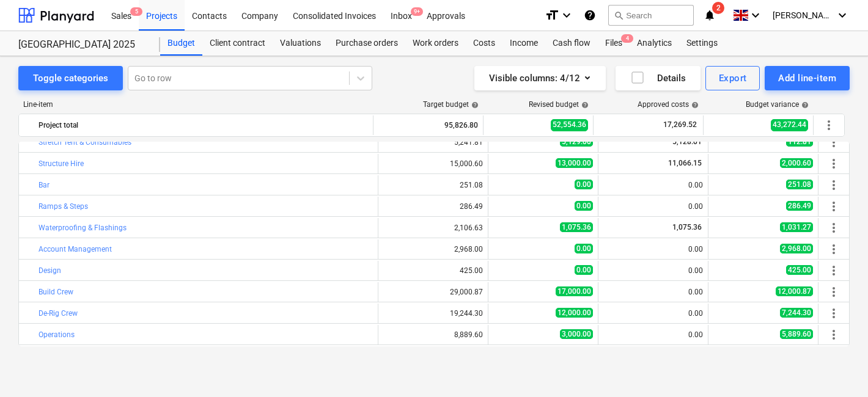 The height and width of the screenshot is (397, 868). Describe the element at coordinates (484, 43) in the screenshot. I see `a: Costs` at that location.